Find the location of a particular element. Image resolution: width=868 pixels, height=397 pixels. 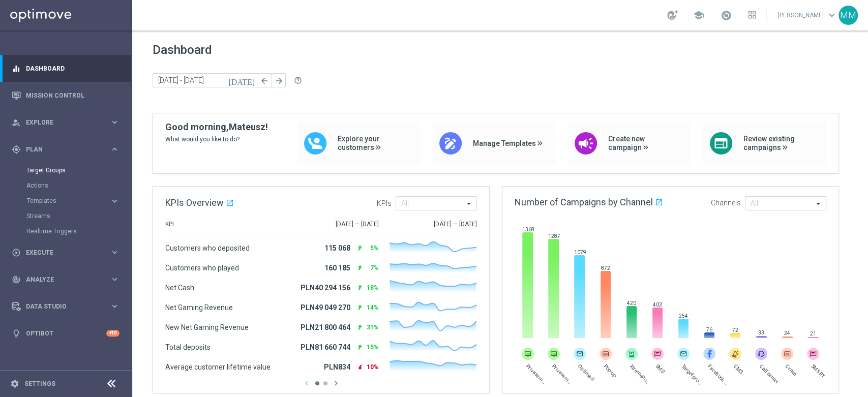

div: Actions is located at coordinates (79, 186).